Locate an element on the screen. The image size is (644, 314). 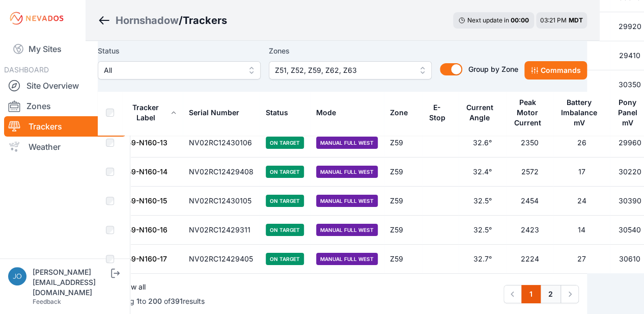
span: 1 is located at coordinates (138, 300).